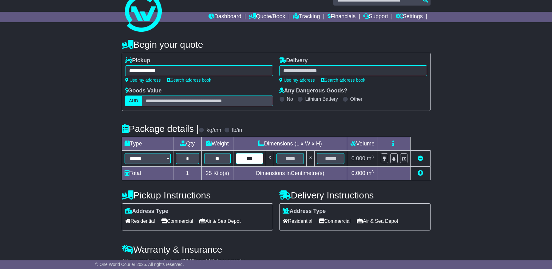  Describe the element at coordinates (189, 261) in the screenshot. I see `span: 250` at that location.